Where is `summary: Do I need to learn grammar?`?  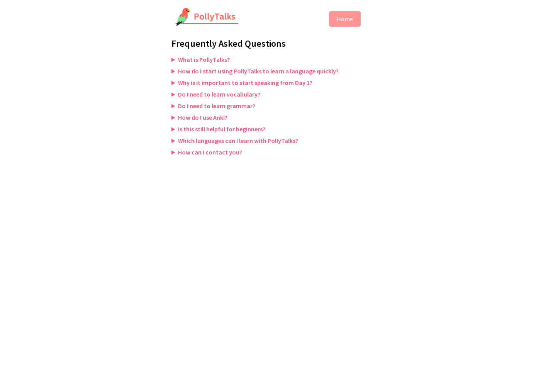 summary: Do I need to learn grammar? is located at coordinates (268, 106).